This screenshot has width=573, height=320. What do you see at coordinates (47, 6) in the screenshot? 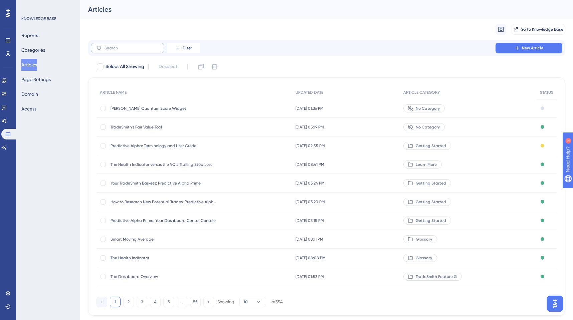
I see `div: 2` at bounding box center [47, 6].